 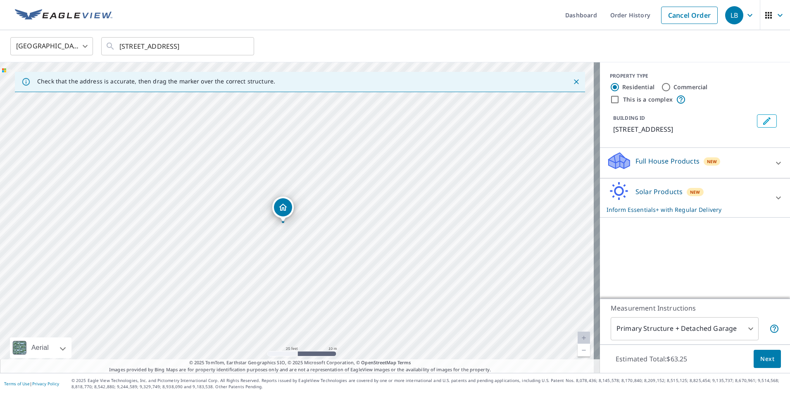 I want to click on div: Solar ProductsNewInform Essentials+ with Regular Delivery, so click(x=695, y=198).